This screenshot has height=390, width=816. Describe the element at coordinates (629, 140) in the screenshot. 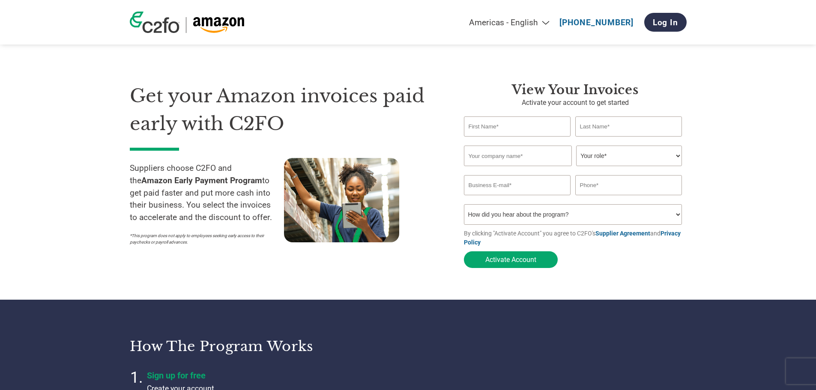

I see `div: Invalid last name or last name is too long` at that location.